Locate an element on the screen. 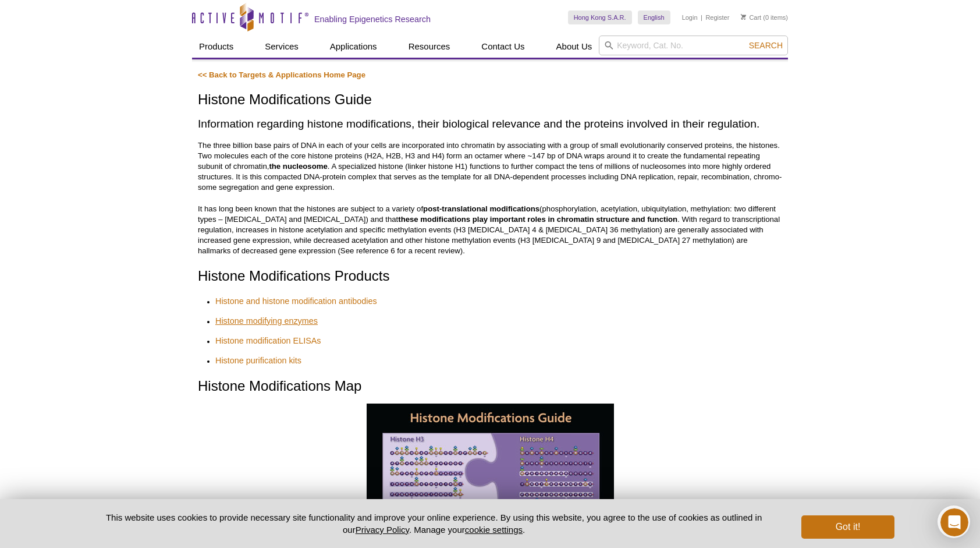 This screenshot has height=548, width=980. input: Keyword, Cat. No. is located at coordinates (693, 45).